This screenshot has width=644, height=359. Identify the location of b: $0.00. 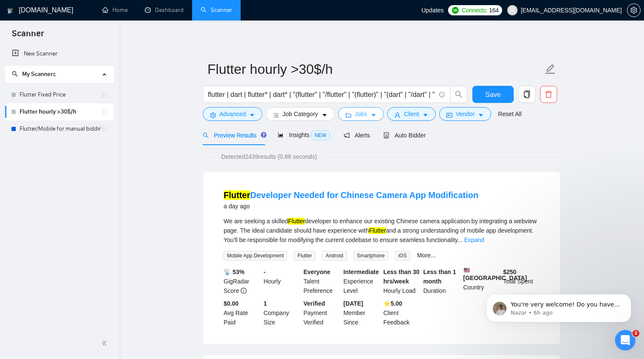
(231, 303).